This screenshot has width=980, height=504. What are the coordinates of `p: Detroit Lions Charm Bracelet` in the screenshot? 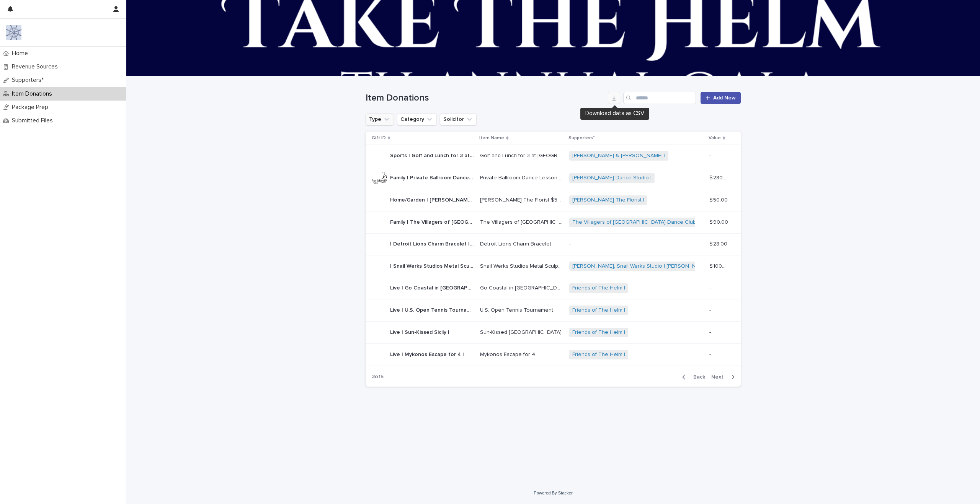 It's located at (517, 243).